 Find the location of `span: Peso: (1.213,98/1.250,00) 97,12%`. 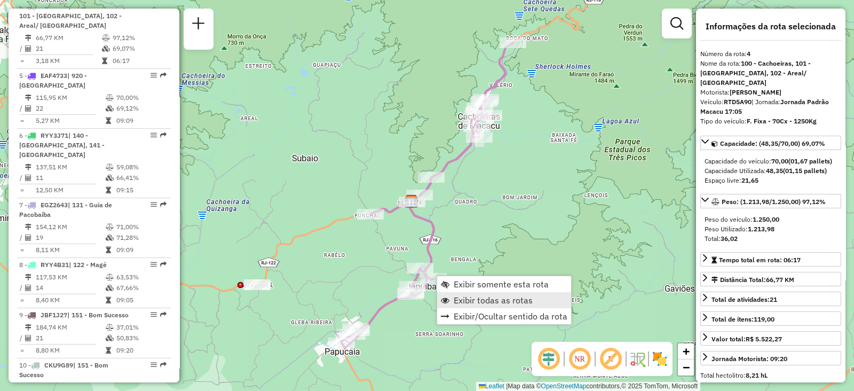

span: Peso: (1.213,98/1.250,00) 97,12% is located at coordinates (774, 201).